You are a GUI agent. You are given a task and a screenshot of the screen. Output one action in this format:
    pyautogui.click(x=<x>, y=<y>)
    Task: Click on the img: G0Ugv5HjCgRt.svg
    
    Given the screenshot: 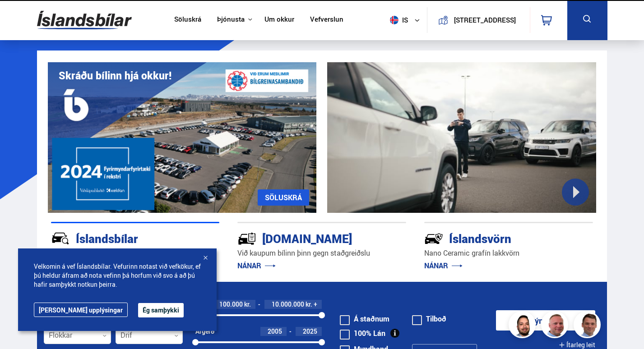 What is the action you would take?
    pyautogui.click(x=84, y=20)
    